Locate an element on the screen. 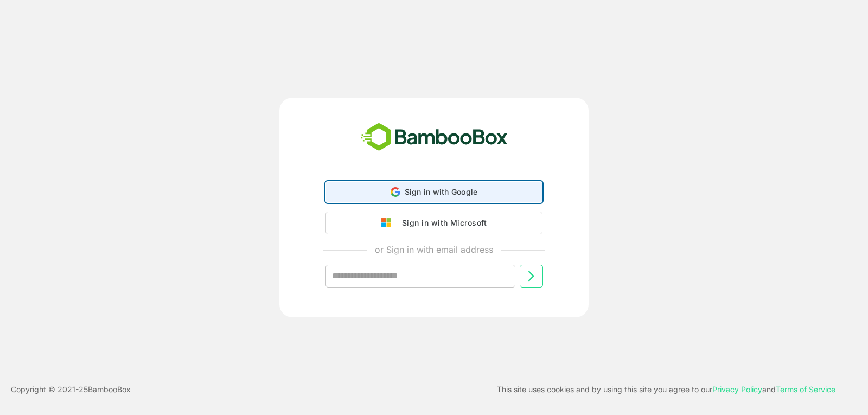 The height and width of the screenshot is (415, 868). p: or Sign in with email address is located at coordinates (434, 249).